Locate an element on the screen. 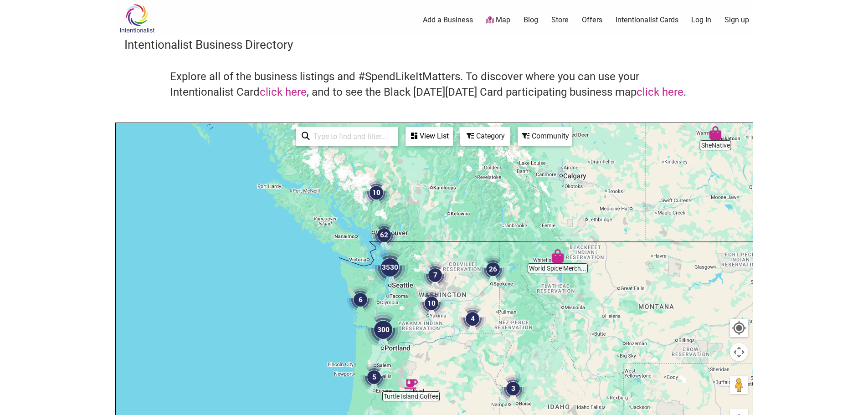  div: SheNative is located at coordinates (716, 133).